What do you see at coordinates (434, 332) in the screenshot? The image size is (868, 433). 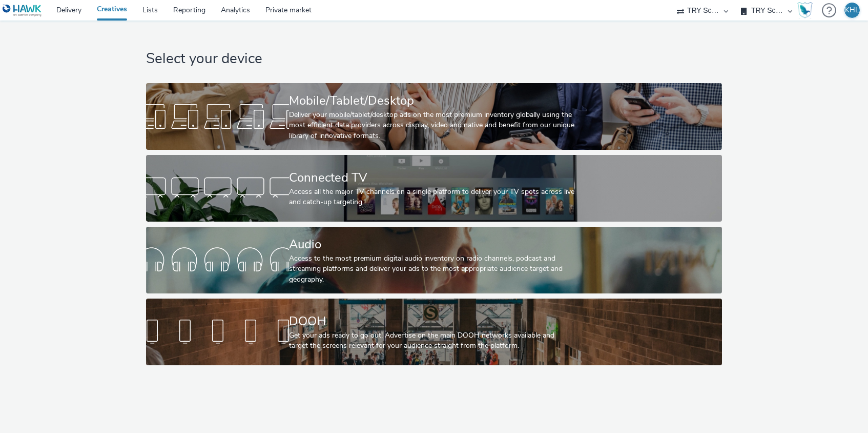 I see `a: DOOHGet your ads ready to go out! Advertise on the main DOOH networks available and target the sc...` at bounding box center [434, 332].